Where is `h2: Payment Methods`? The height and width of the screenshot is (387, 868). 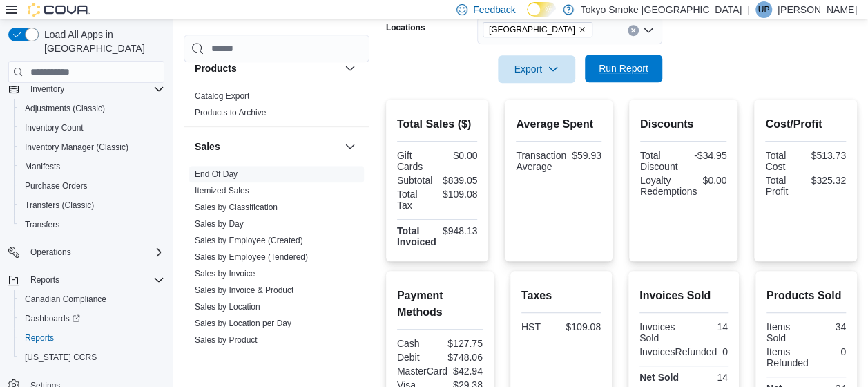
h2: Payment Methods is located at coordinates (440, 304).